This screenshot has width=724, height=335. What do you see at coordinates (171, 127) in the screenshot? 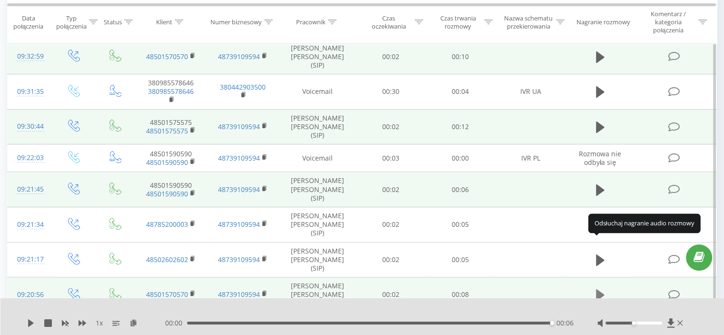
I see `td: 48501575575` at bounding box center [171, 127].